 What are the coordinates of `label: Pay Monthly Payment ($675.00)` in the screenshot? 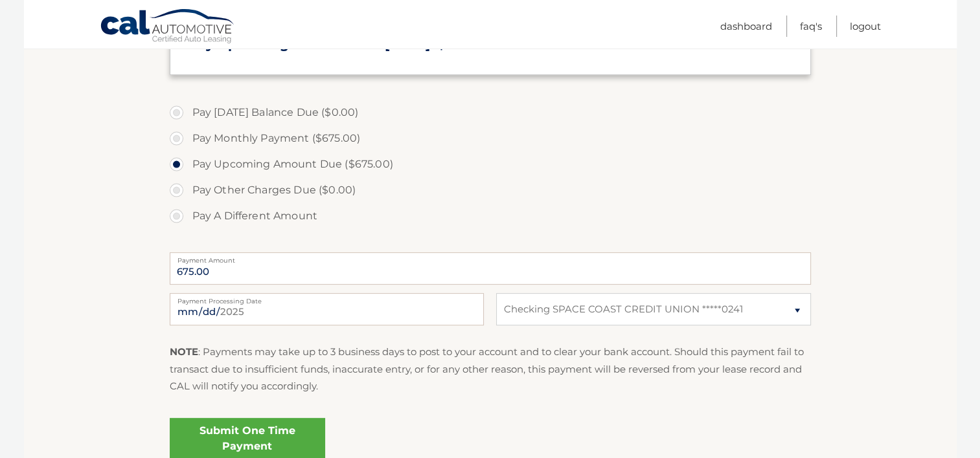 It's located at (490, 139).